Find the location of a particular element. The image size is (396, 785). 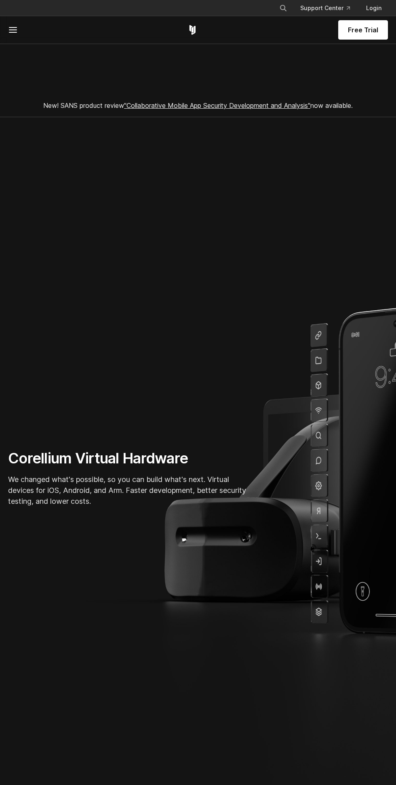

button: Search is located at coordinates (283, 8).